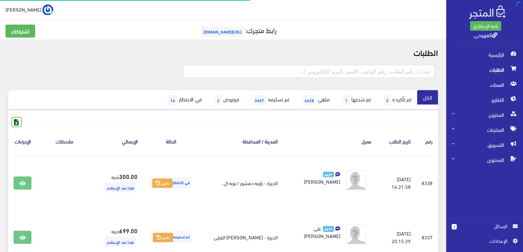  I want to click on a: القهوجي, so click(485, 34).